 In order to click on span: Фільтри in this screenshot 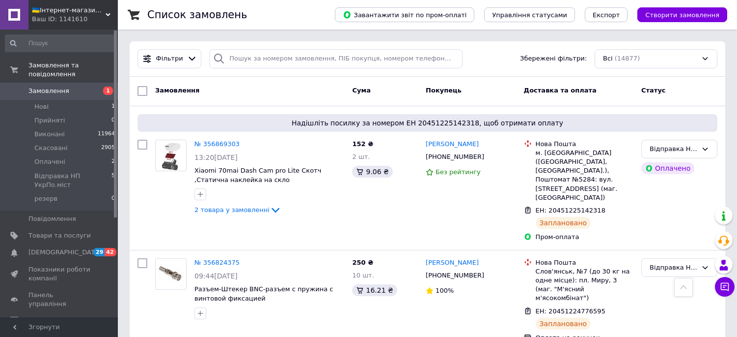, I will do `click(169, 58)`.